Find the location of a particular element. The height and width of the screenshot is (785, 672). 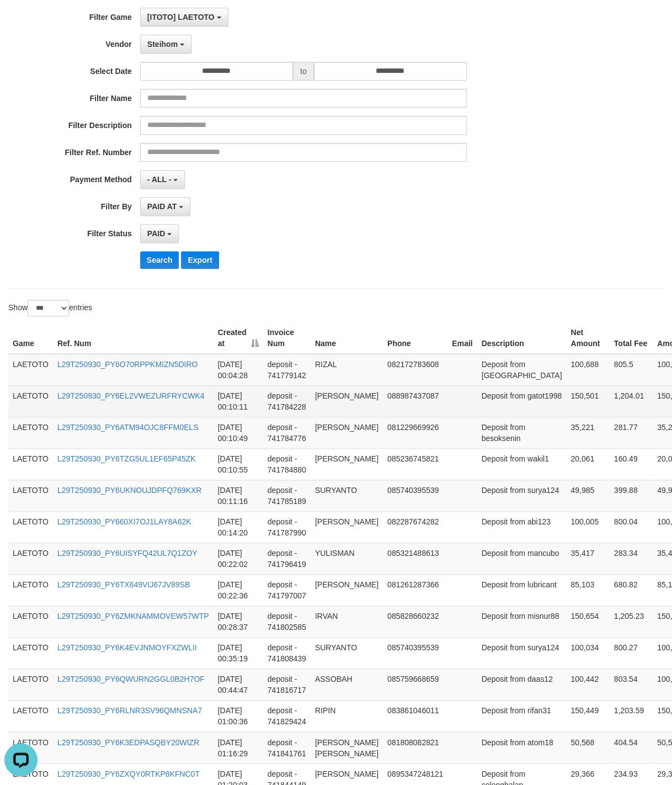

td: 081261287366 is located at coordinates (415, 590).